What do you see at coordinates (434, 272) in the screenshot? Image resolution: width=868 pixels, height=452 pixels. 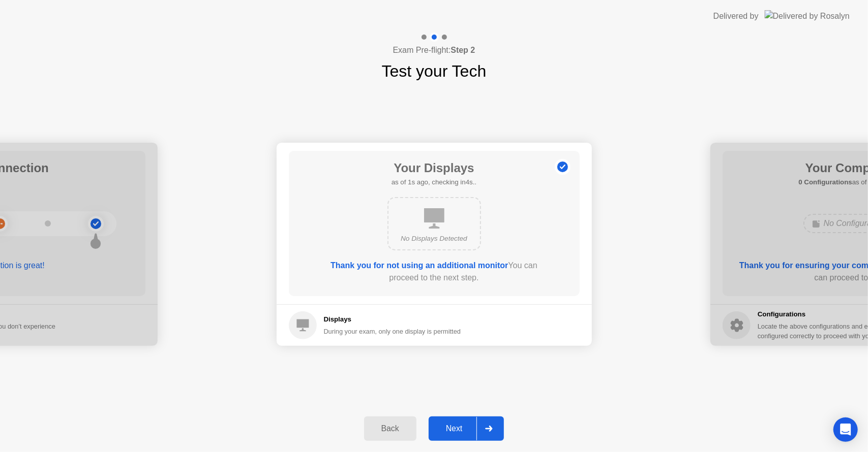 I see `div: You can proceed to the next step.` at bounding box center [434, 272].